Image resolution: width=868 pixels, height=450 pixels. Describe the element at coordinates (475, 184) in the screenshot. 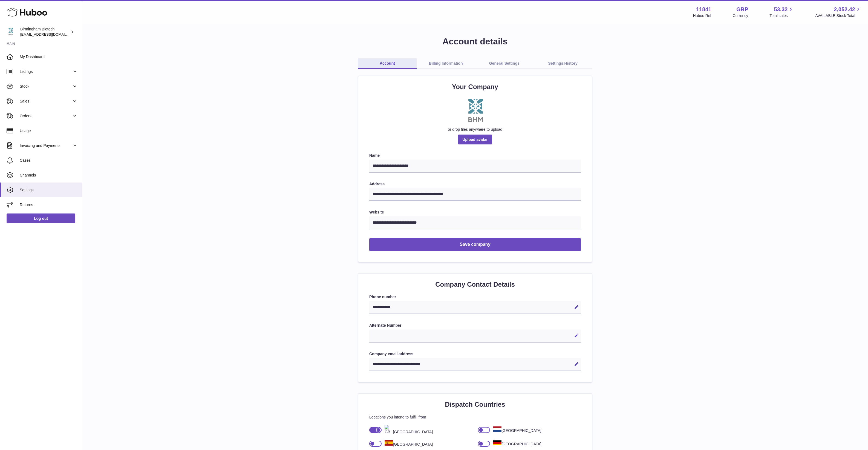

I see `label: Address` at that location.